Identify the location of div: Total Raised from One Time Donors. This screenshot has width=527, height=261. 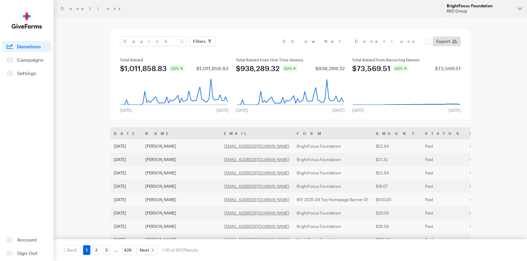
(290, 60).